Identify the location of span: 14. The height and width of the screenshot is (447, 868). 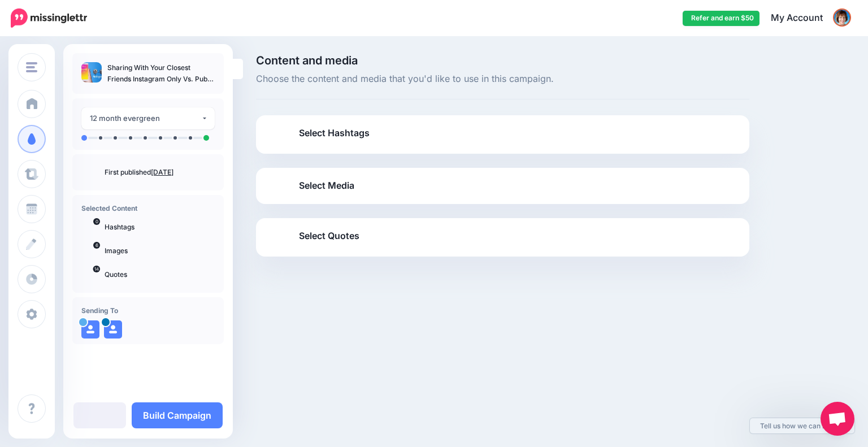
(97, 269).